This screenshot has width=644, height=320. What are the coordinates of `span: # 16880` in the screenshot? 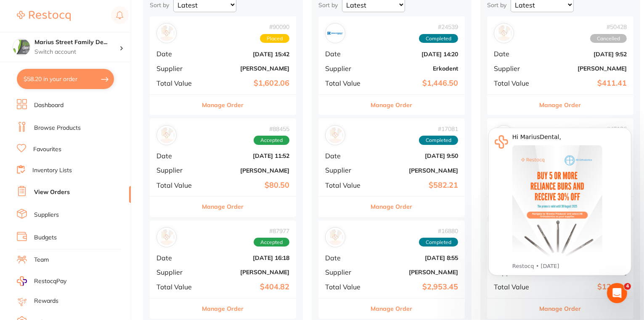 It's located at (438, 231).